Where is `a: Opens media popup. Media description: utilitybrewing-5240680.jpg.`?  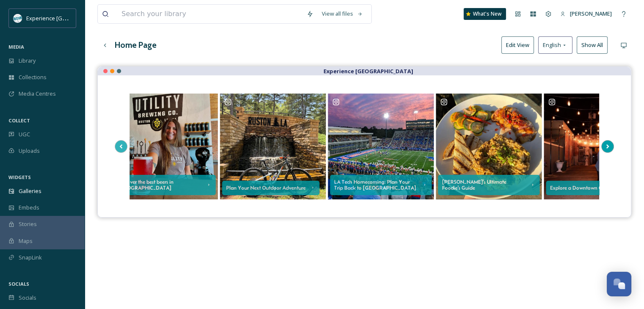
a: Opens media popup. Media description: utilitybrewing-5240680.jpg. is located at coordinates (165, 146).